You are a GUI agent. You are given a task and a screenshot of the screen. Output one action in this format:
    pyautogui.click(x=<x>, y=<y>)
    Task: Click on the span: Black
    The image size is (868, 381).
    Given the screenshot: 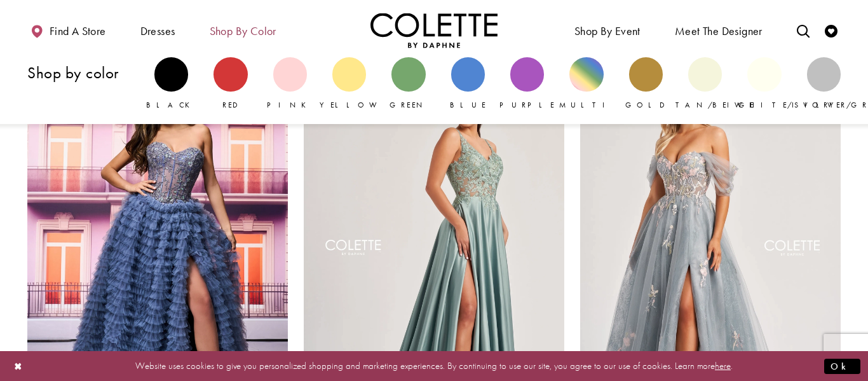 What is the action you would take?
    pyautogui.click(x=171, y=105)
    